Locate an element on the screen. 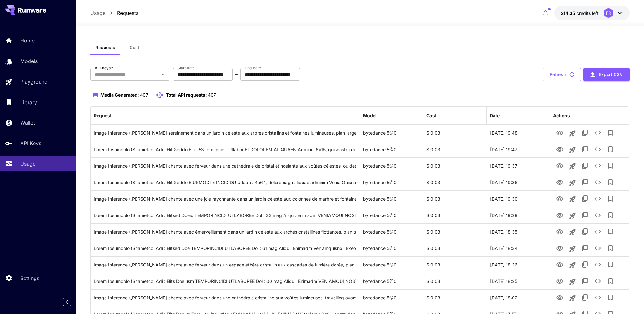  button: Collapse sidebar is located at coordinates (67, 302).